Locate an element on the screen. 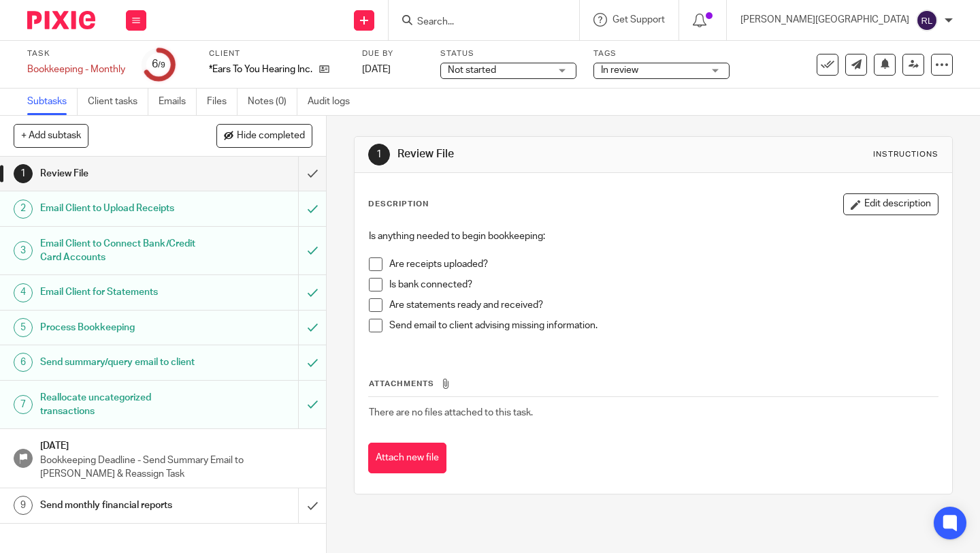 This screenshot has height=553, width=980. h1: Process Bookkeeping is located at coordinates (122, 328).